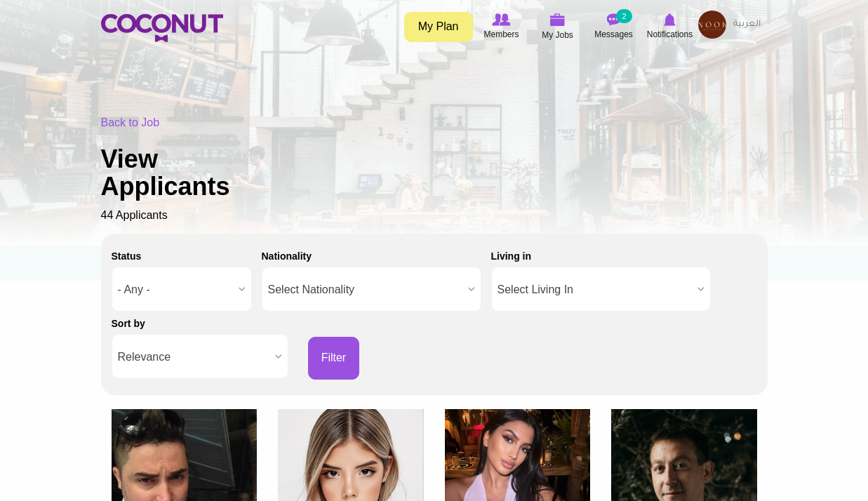 This screenshot has width=868, height=501. I want to click on img: Home, so click(162, 28).